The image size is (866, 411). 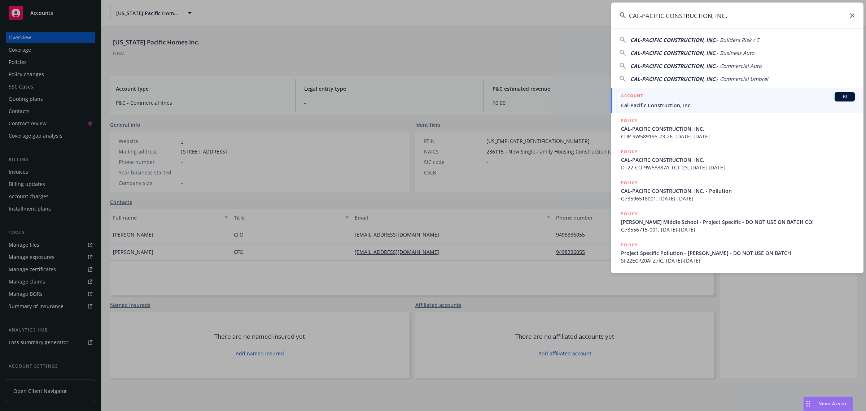 What do you see at coordinates (736, 53) in the screenshot?
I see `span: - Business Auto` at bounding box center [736, 53].